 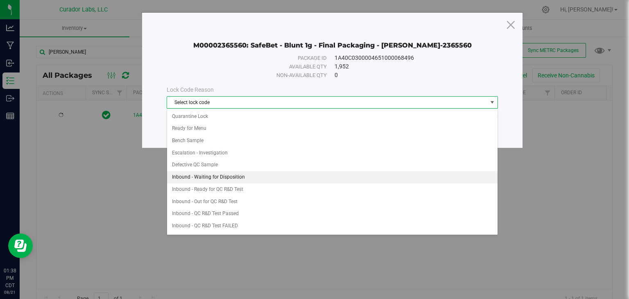 What do you see at coordinates (190, 90) in the screenshot?
I see `span: Lock Code Reason` at bounding box center [190, 90].